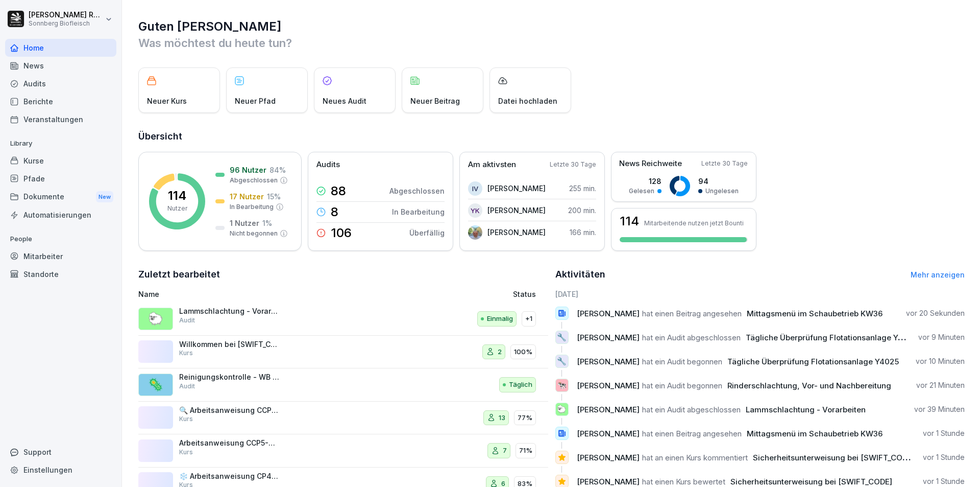 The height and width of the screenshot is (487, 980). Describe the element at coordinates (61, 83) in the screenshot. I see `div: Audits` at that location.